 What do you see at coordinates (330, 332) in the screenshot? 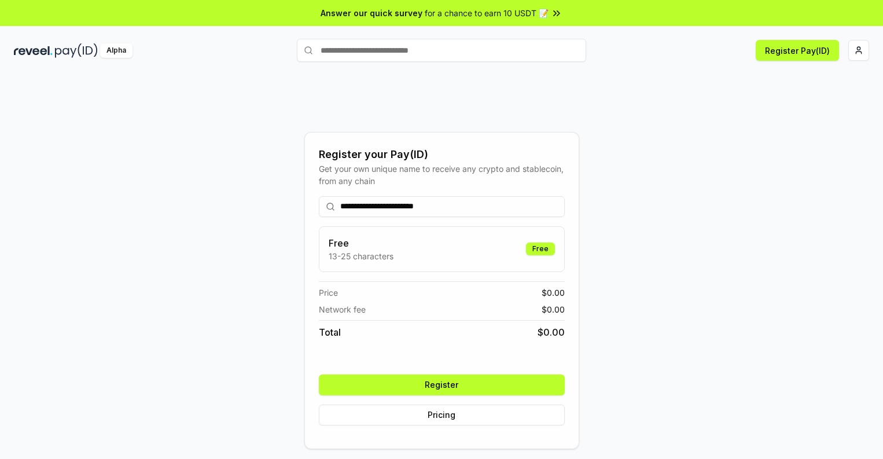
I see `span: Total` at bounding box center [330, 332].